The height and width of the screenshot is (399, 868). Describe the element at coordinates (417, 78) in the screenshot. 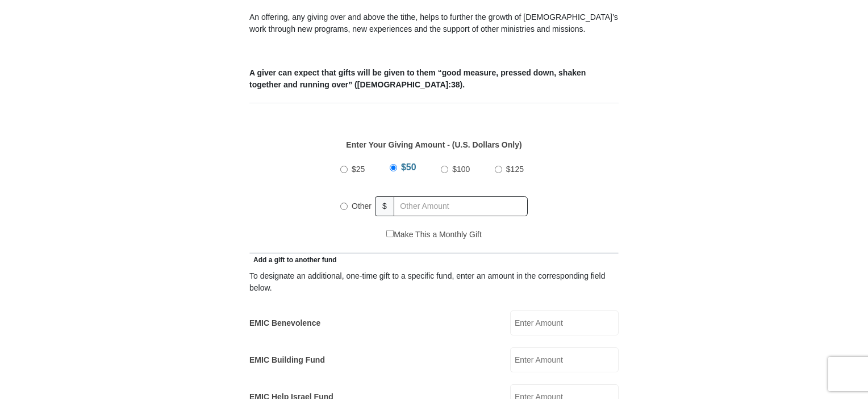

I see `b: A giver can expect that gifts will be given to them “good measure, pressed down, shaken together ...` at that location.